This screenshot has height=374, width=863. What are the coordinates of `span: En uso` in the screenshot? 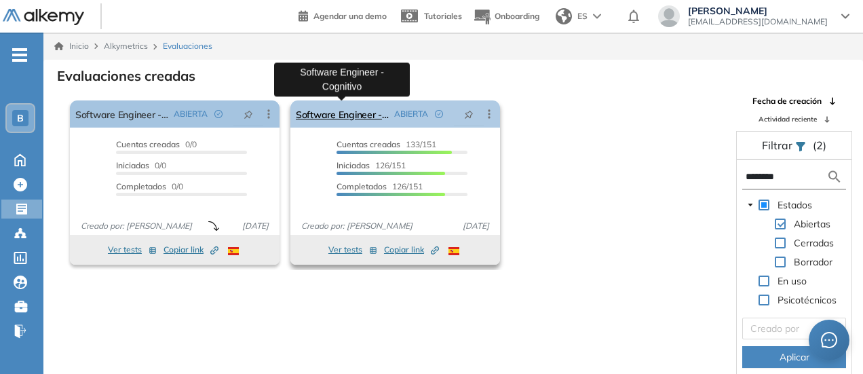 It's located at (792, 281).